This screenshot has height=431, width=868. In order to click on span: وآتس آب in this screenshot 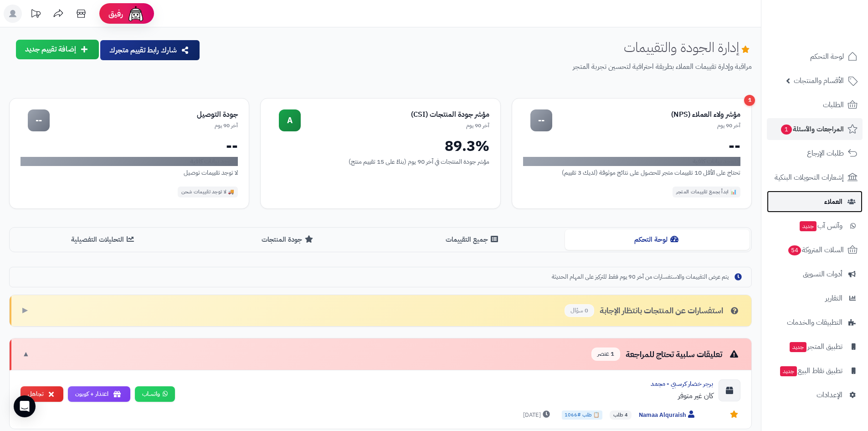, I will do `click(820, 226)`.